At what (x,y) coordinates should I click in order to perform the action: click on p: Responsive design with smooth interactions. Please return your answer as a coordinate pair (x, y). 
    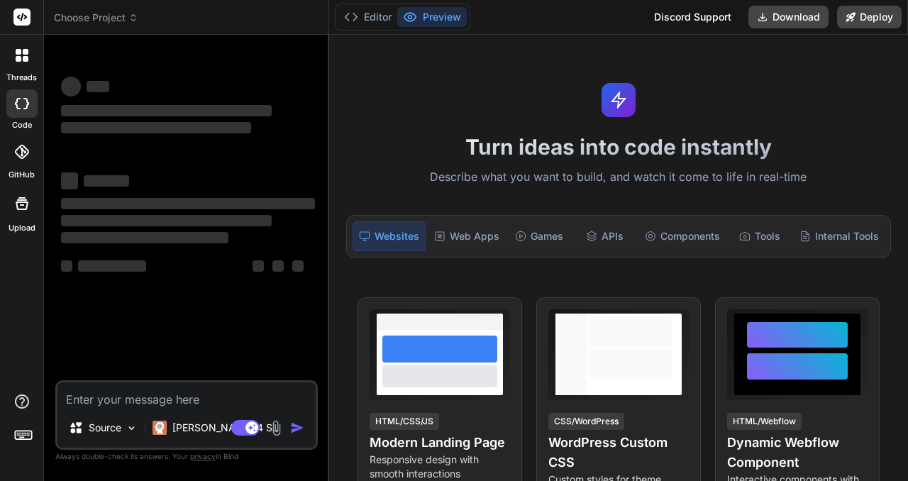
    Looking at the image, I should click on (440, 467).